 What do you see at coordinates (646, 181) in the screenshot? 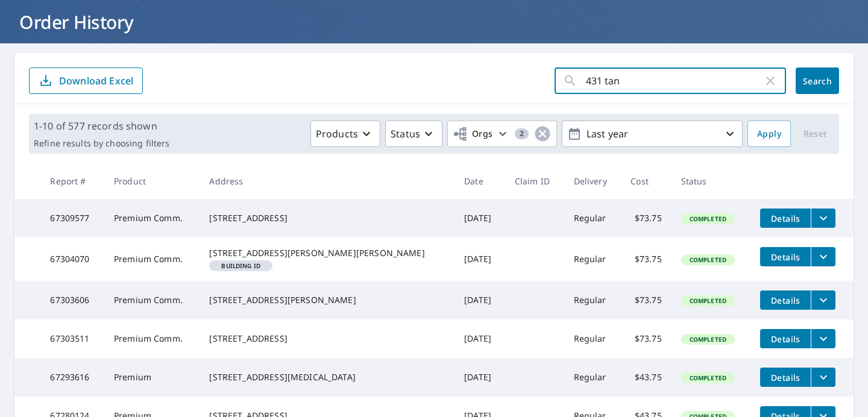
I see `th: Cost` at bounding box center [646, 181].